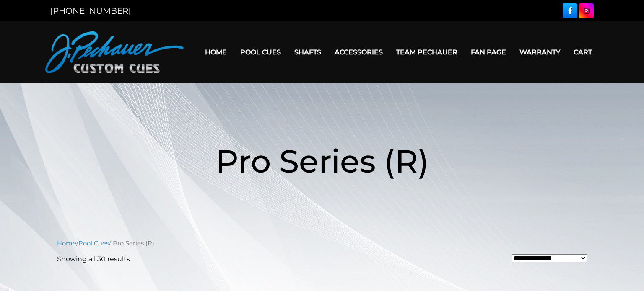 This screenshot has height=291, width=644. I want to click on nav: Breadcrumb, so click(322, 243).